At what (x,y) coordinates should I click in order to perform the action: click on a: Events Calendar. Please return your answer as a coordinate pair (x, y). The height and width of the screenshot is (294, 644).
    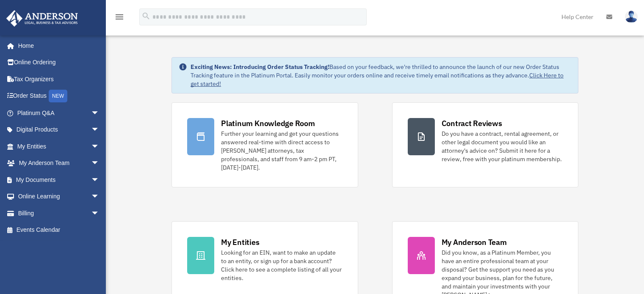
    Looking at the image, I should click on (59, 230).